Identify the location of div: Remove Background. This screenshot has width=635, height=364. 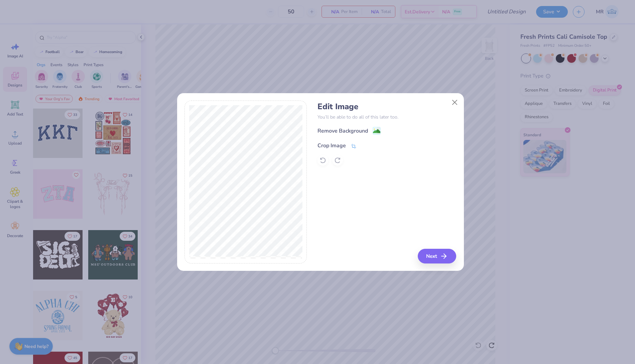
(343, 131).